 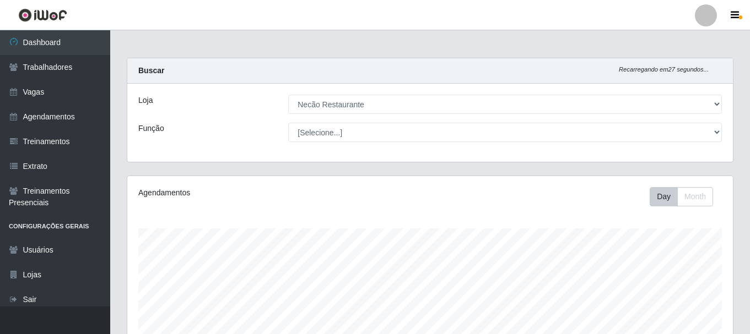 What do you see at coordinates (151, 71) in the screenshot?
I see `strong: Buscar` at bounding box center [151, 71].